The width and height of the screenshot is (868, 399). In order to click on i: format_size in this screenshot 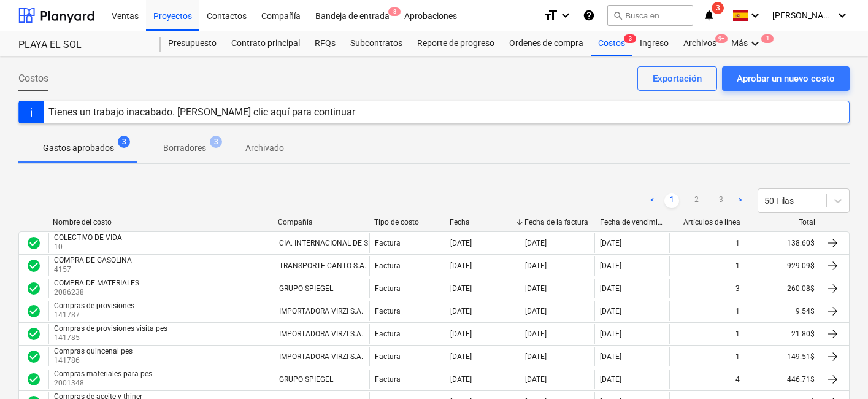, I will do `click(550, 15)`.